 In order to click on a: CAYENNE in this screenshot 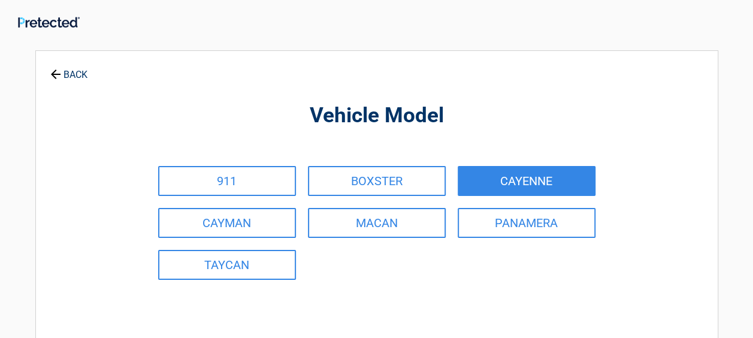, I will do `click(526, 181)`.